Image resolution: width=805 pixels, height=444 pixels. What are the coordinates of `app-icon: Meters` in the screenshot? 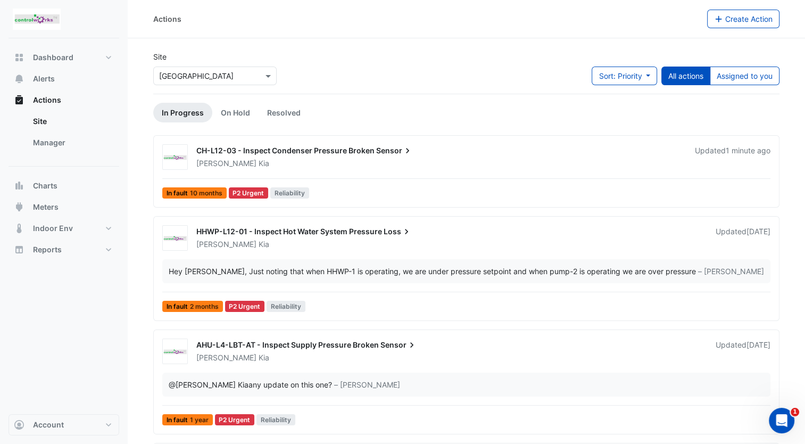 It's located at (19, 207).